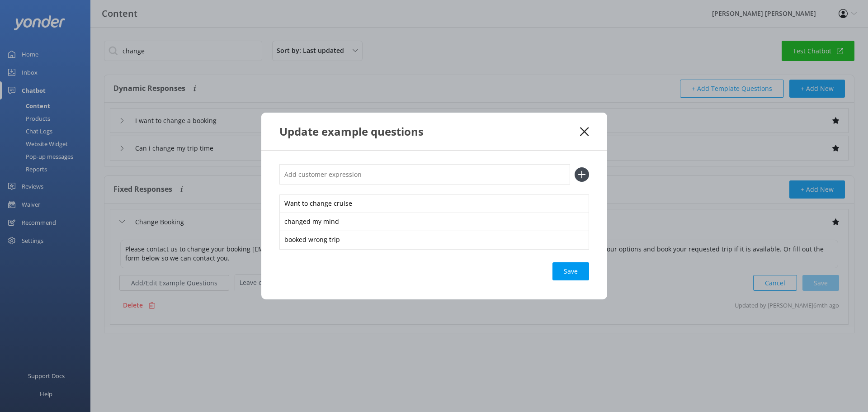 Image resolution: width=868 pixels, height=412 pixels. What do you see at coordinates (434, 240) in the screenshot?
I see `div: booked wrong trip` at bounding box center [434, 240].